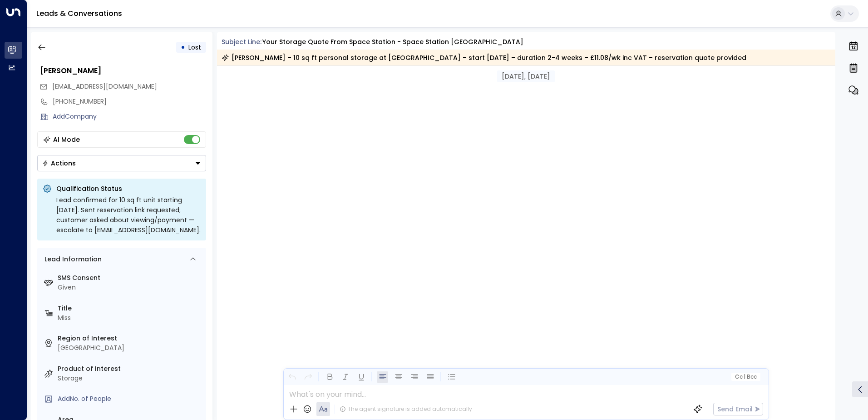  Describe the element at coordinates (406, 409) in the screenshot. I see `div: The agent signature is added automatically` at that location.